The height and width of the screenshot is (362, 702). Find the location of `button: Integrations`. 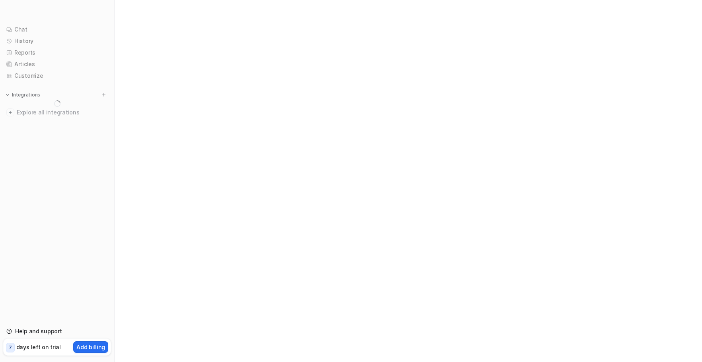

button: Integrations is located at coordinates (23, 95).